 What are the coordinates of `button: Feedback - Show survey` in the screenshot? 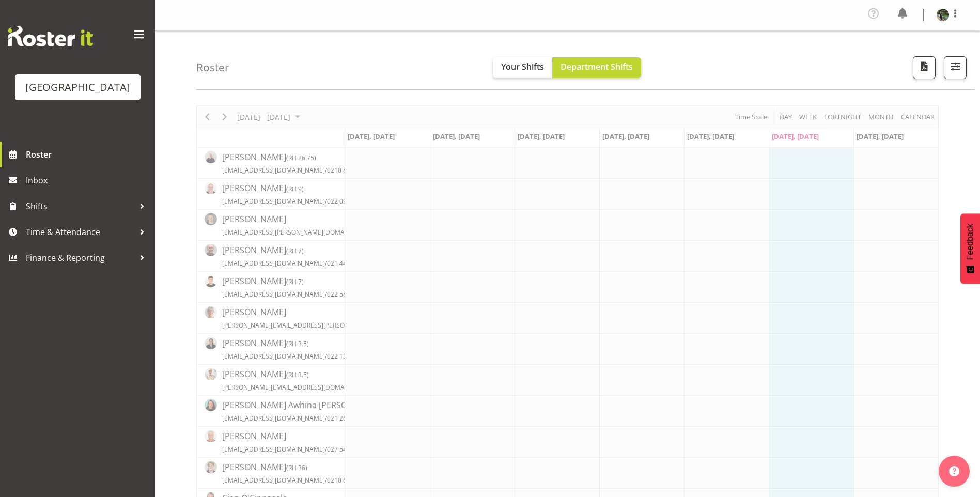 It's located at (970, 248).